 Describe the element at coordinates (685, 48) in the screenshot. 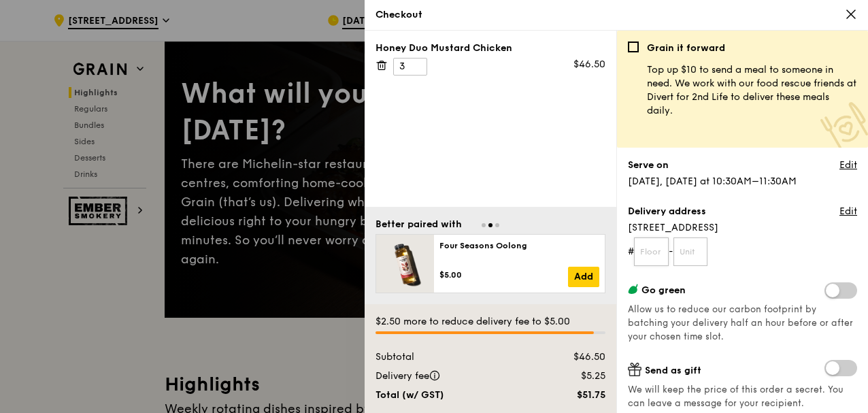

I see `b: Grain it forward` at that location.